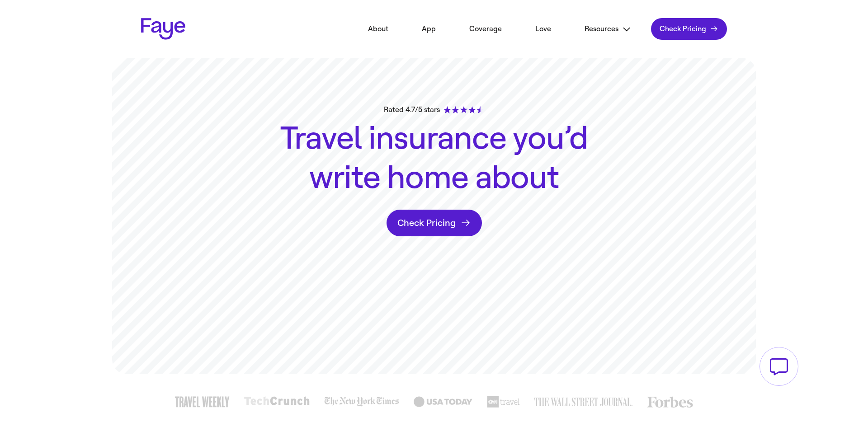  I want to click on button: Chat Support Button, so click(860, 414).